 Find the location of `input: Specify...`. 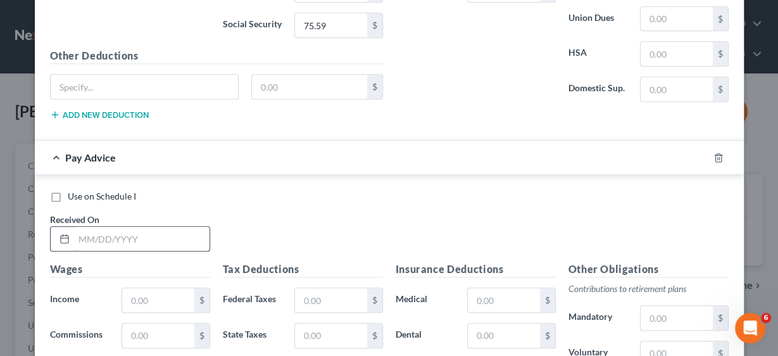

input: Specify... is located at coordinates (144, 87).